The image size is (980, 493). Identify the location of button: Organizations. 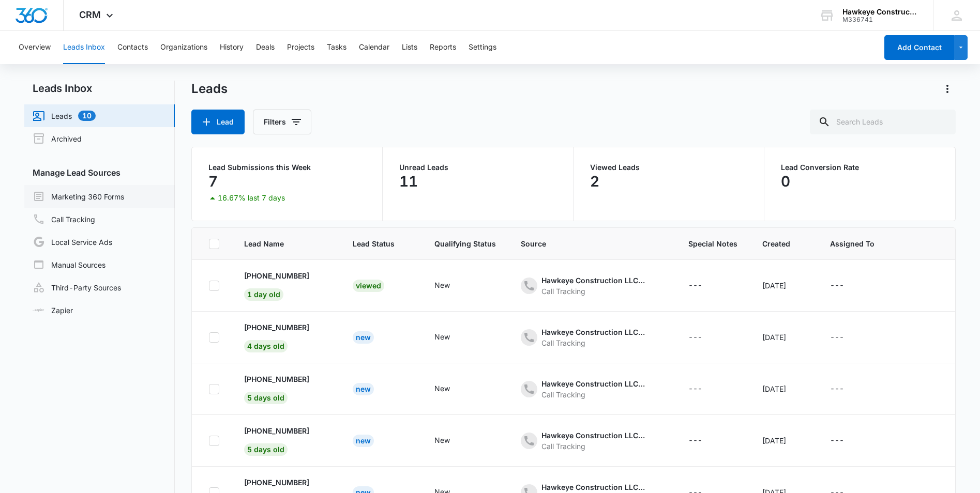
(184, 48).